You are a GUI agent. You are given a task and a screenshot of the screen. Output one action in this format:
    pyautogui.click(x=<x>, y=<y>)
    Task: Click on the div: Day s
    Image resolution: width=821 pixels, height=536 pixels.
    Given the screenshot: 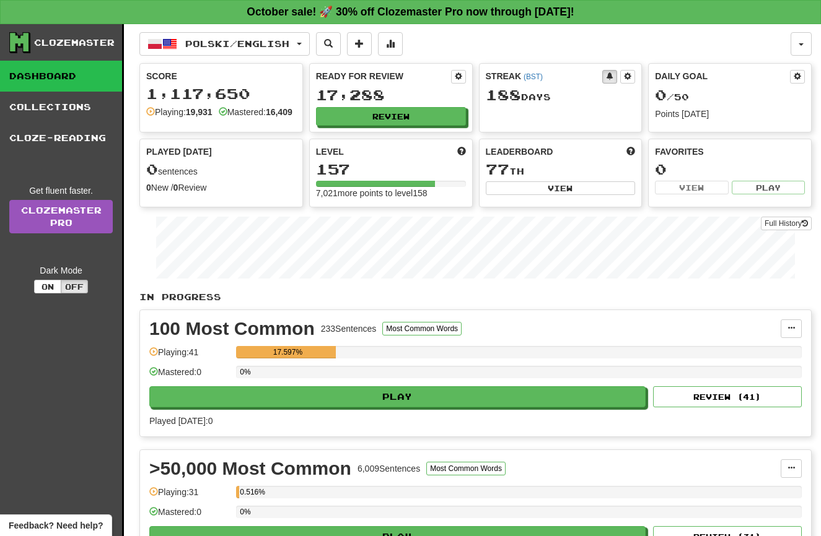 What is the action you would take?
    pyautogui.click(x=560, y=95)
    